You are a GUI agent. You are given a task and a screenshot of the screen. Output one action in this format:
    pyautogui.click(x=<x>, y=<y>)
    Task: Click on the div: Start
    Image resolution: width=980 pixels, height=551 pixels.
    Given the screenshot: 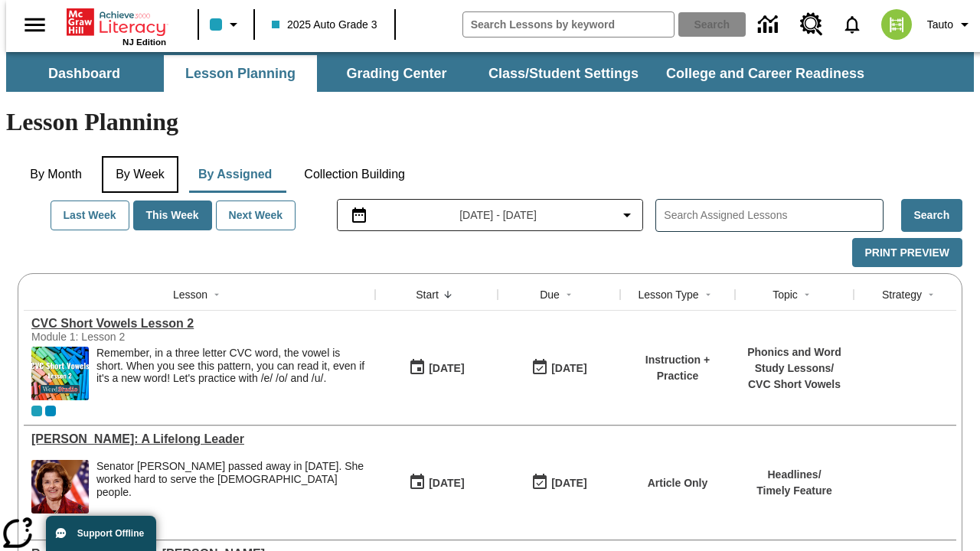 What is the action you would take?
    pyautogui.click(x=427, y=294)
    